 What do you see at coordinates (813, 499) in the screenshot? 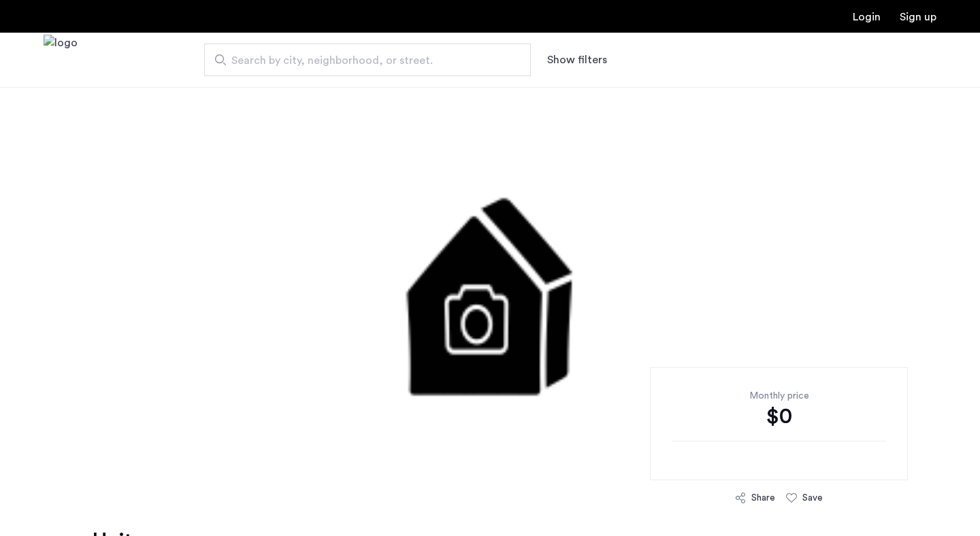
I see `div: Save` at bounding box center [813, 499].